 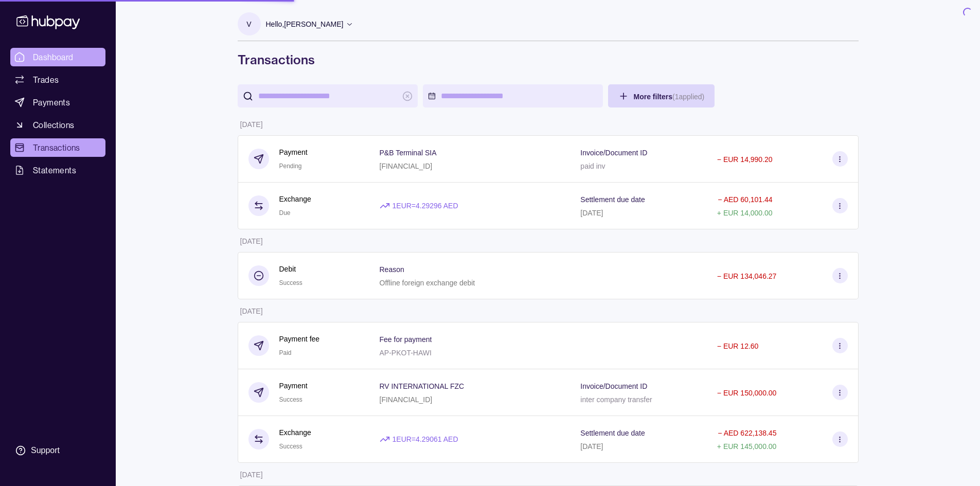 What do you see at coordinates (58, 451) in the screenshot?
I see `a: Support` at bounding box center [58, 451].